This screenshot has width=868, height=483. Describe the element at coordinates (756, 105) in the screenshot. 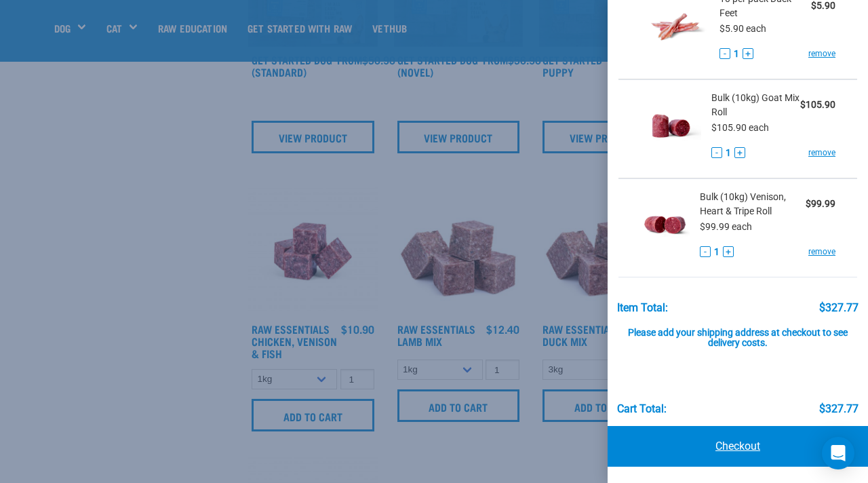

I see `span: Bulk (10kg) Goat Mix Roll` at that location.